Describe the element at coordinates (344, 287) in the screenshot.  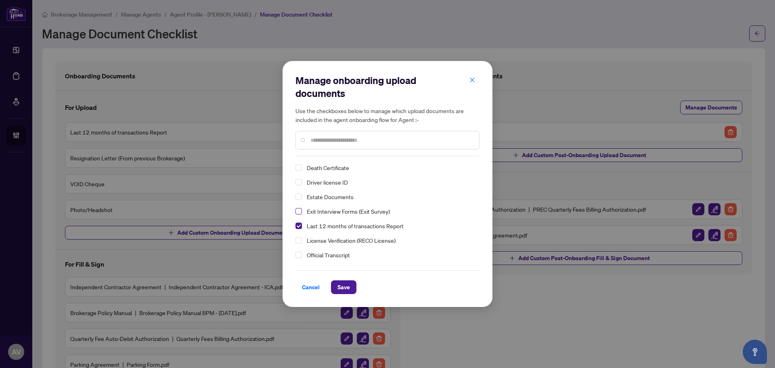
I see `span: Save` at that location.